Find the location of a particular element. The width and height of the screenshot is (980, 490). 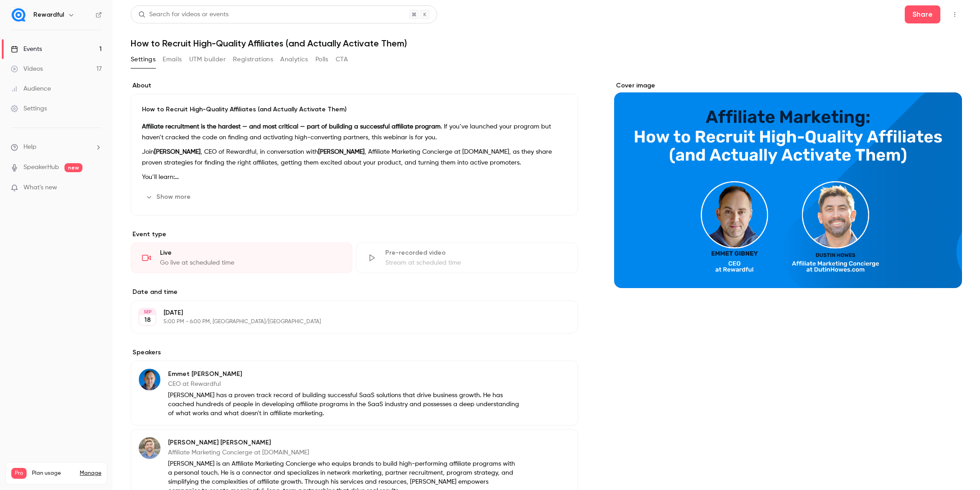

a: SpeakerHub is located at coordinates (41, 167).